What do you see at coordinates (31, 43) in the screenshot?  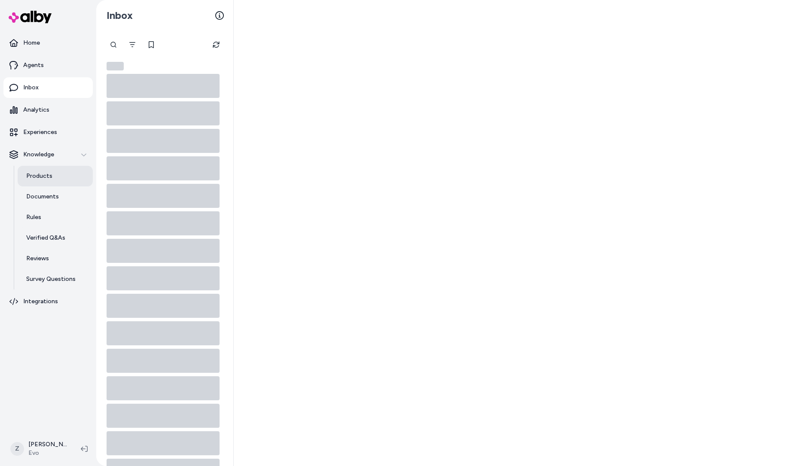 I see `p: Home` at bounding box center [31, 43].